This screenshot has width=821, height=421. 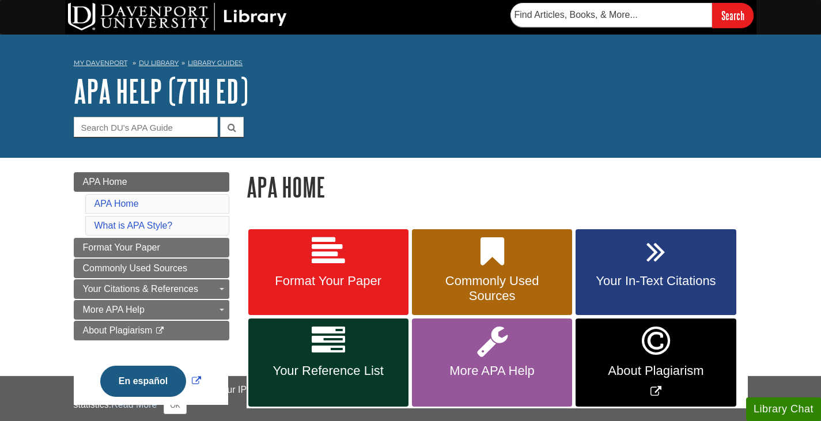 I want to click on a: My Davenport, so click(x=100, y=63).